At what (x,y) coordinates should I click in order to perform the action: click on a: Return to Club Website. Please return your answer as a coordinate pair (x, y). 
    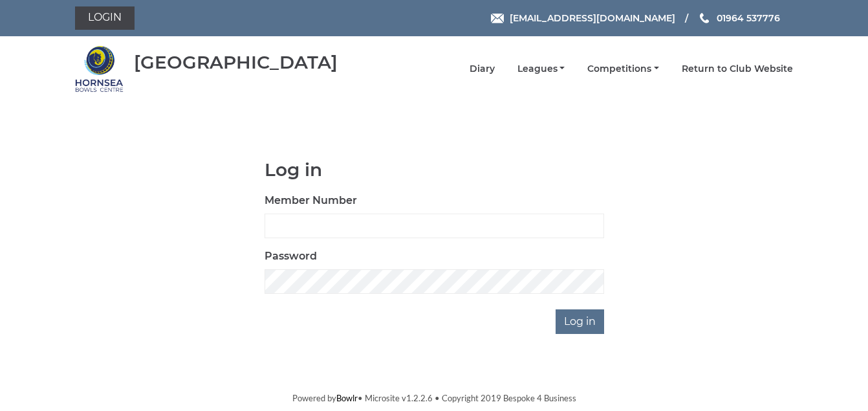
    Looking at the image, I should click on (737, 69).